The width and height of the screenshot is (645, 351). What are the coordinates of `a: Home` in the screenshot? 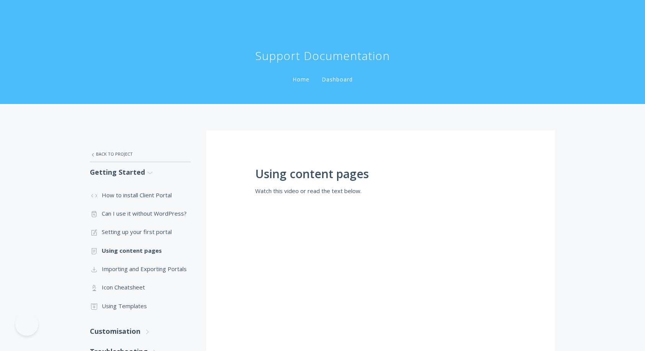 It's located at (301, 79).